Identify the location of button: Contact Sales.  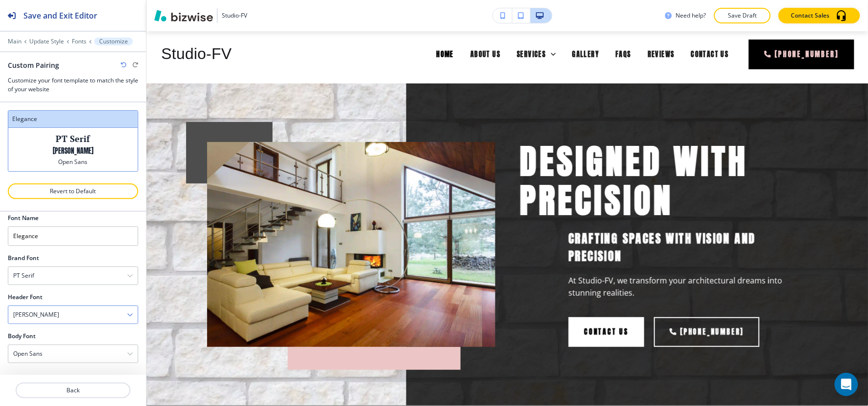
(820, 16).